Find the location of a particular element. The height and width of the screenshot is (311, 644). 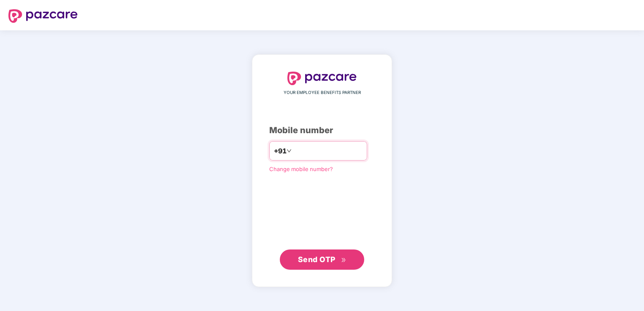

span: Send OTP is located at coordinates (317, 259).